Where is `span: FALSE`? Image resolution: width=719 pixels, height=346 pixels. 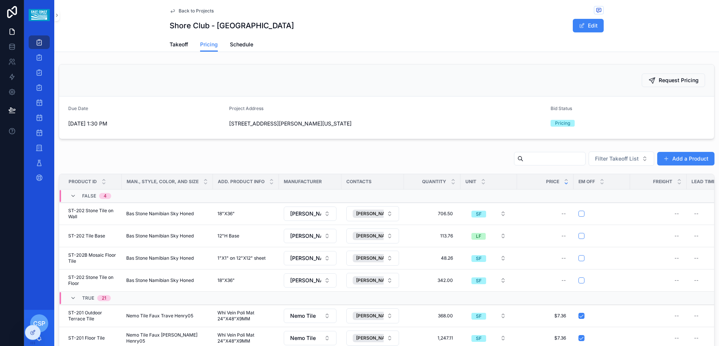
span: FALSE is located at coordinates (89, 196).